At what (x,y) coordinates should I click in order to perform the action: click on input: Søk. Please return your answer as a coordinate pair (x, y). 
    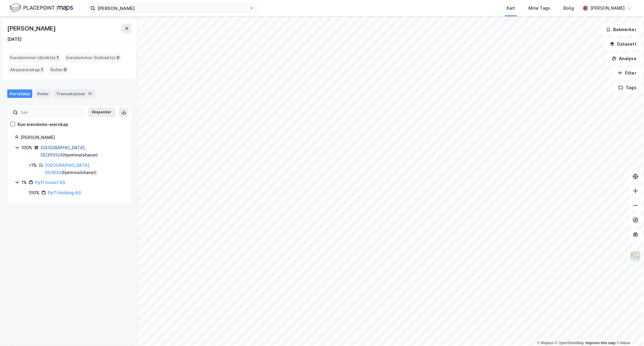
    Looking at the image, I should click on (50, 113).